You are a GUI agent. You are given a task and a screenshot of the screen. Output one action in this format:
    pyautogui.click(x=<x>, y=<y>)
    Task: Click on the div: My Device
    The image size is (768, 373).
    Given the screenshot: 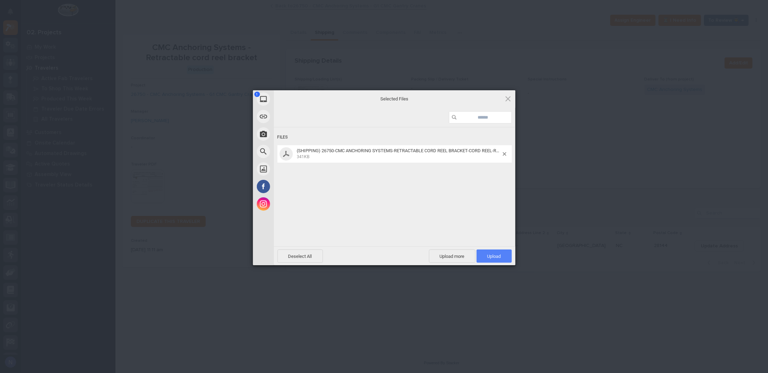 What is the action you would take?
    pyautogui.click(x=295, y=99)
    